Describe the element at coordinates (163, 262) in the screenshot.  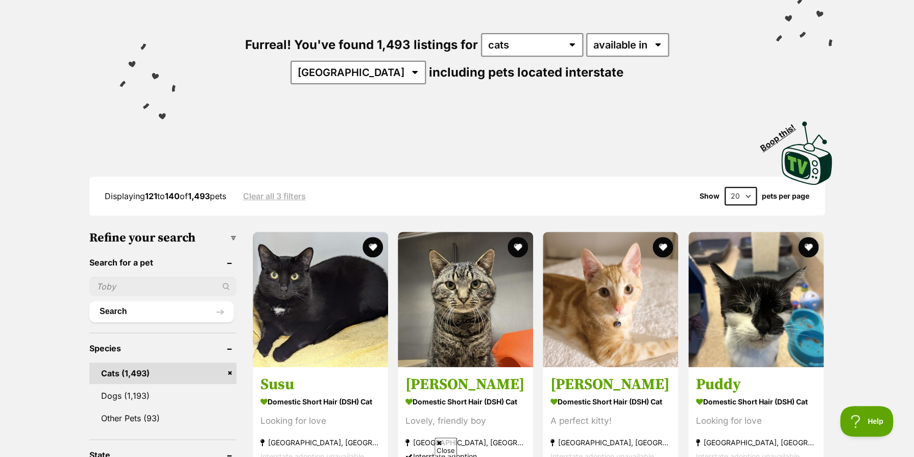
I see `header: Search for a pet` at that location.